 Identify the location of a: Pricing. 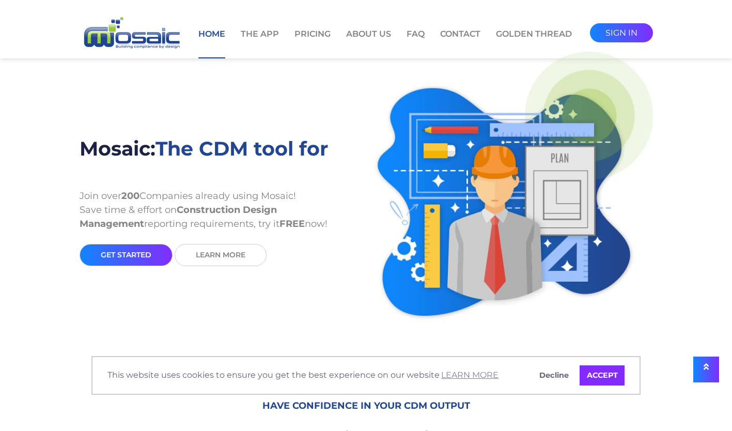
(313, 42).